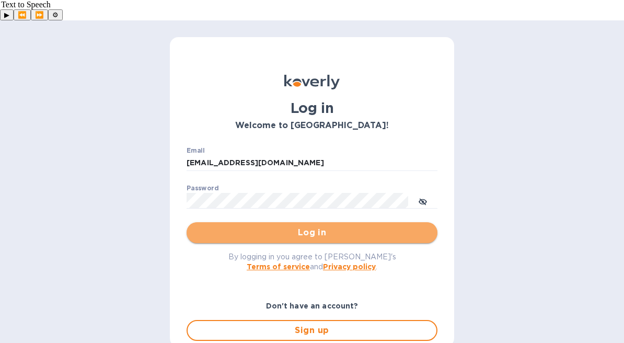  Describe the element at coordinates (349, 266) in the screenshot. I see `a: Privacy policy` at that location.